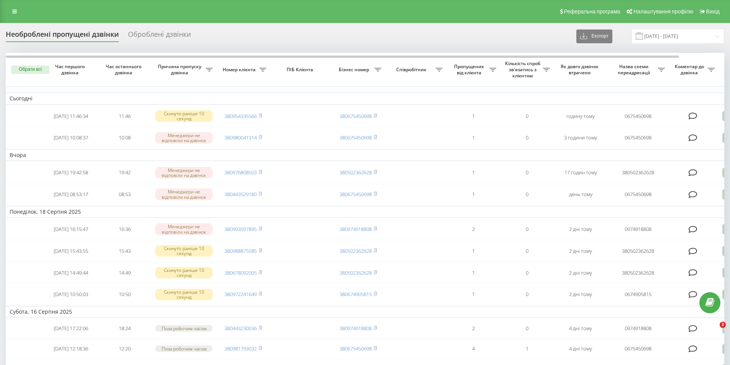 This screenshot has width=730, height=365. What do you see at coordinates (523, 69) in the screenshot?
I see `span: Кількість спроб зв'язатись з клієнтом` at bounding box center [523, 69].